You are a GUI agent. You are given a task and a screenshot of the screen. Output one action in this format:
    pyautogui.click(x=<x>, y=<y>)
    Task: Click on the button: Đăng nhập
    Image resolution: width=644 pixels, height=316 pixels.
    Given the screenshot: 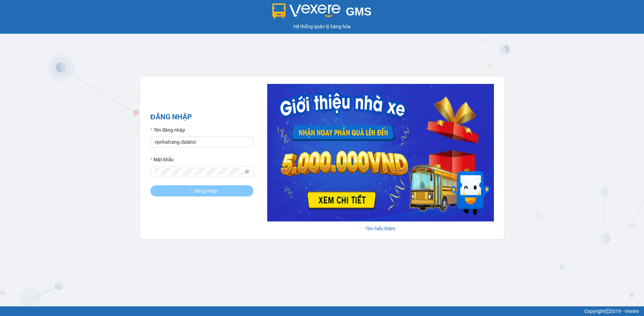 What is the action you would take?
    pyautogui.click(x=202, y=191)
    